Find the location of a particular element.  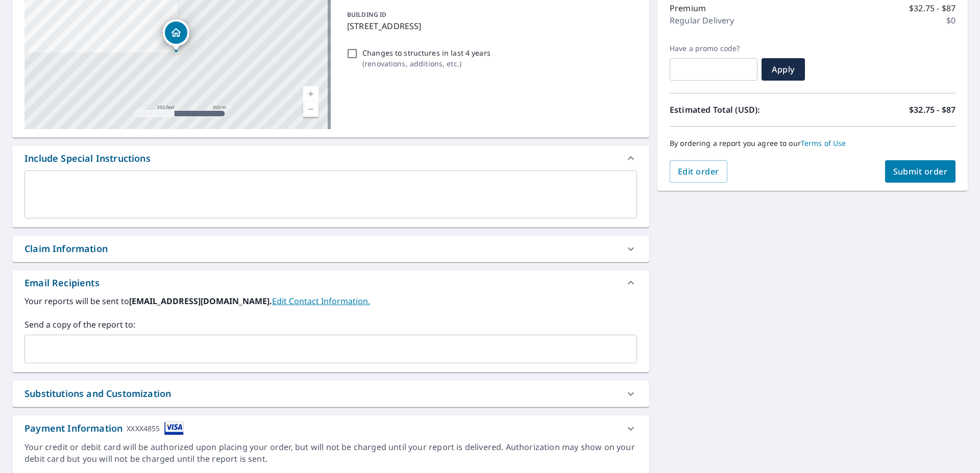

p: ( renovations, additions, etc. ) is located at coordinates (426, 63).